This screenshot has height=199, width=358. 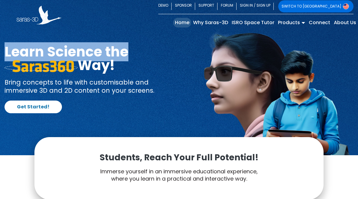 What do you see at coordinates (255, 6) in the screenshot?
I see `a: SIGN IN / SIGN UP` at bounding box center [255, 6].